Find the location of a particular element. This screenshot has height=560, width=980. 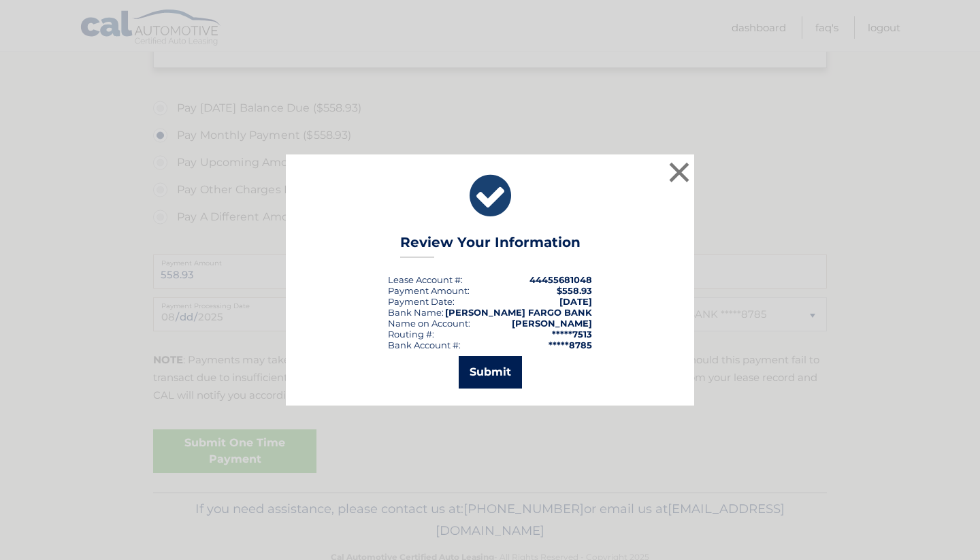

div: Bank Account #: is located at coordinates (424, 345).